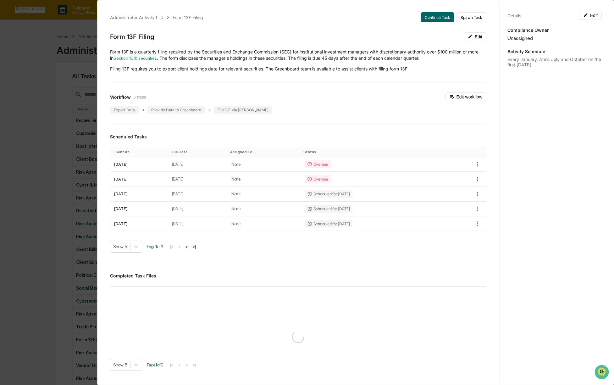 The height and width of the screenshot is (385, 614). I want to click on p: Activity Schedule, so click(555, 51).